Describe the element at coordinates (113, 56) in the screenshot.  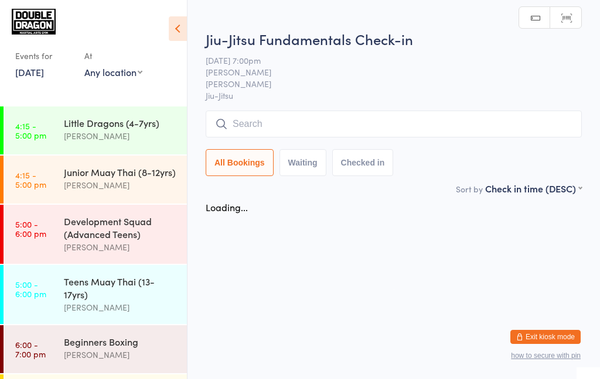
I see `div: At` at that location.